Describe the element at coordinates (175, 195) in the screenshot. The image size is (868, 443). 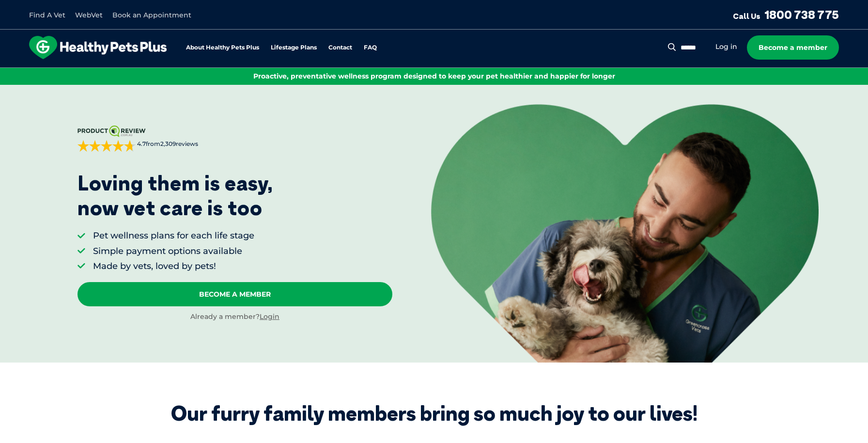
I see `p: Loving them is easy, now vet care is too` at that location.